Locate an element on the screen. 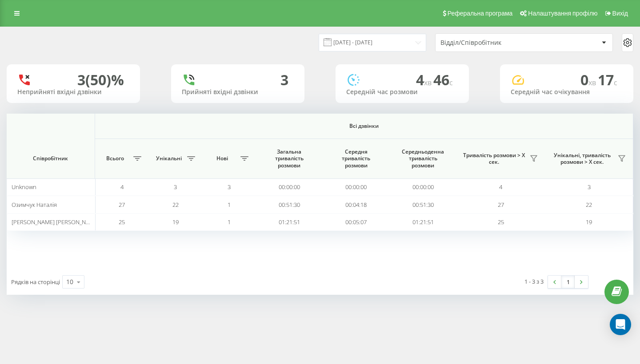  span: Тривалість розмови > Х сек. is located at coordinates (493, 159).